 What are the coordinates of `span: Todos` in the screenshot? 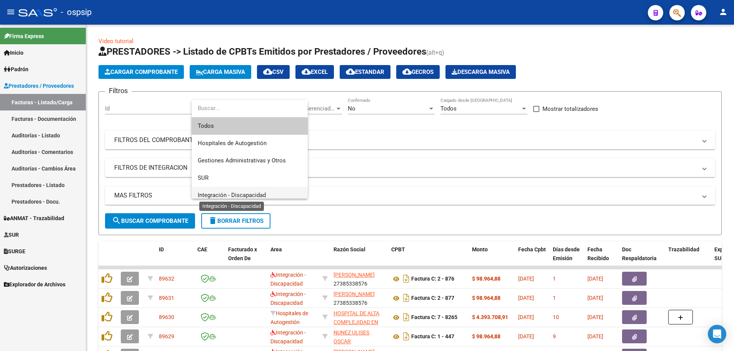 It's located at (250, 126).